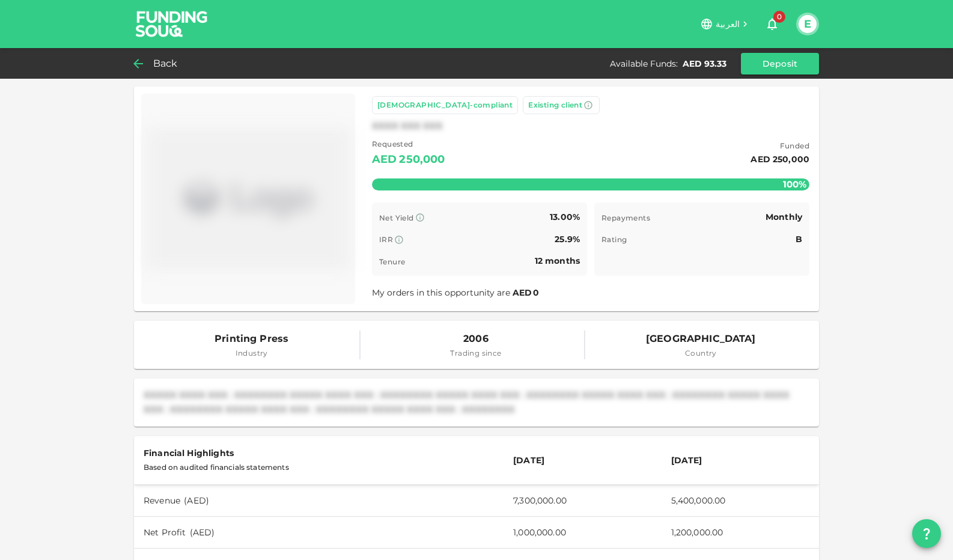 Image resolution: width=953 pixels, height=560 pixels. What do you see at coordinates (318, 453) in the screenshot?
I see `div: Financial Highlights` at bounding box center [318, 453].